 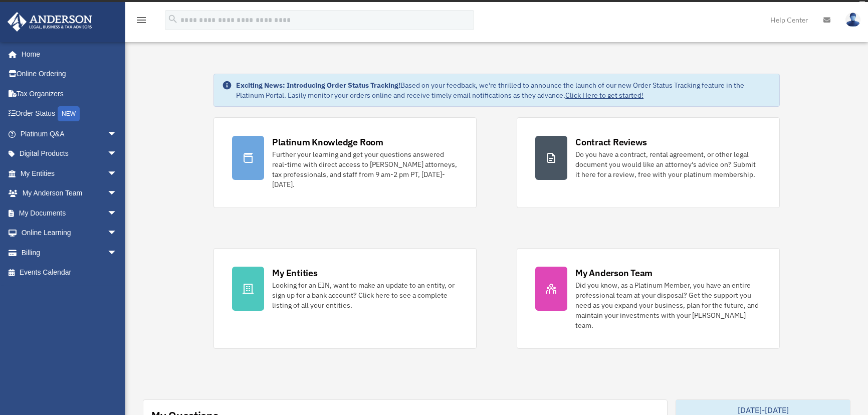 What do you see at coordinates (70, 93) in the screenshot?
I see `a: Tax Organizers` at bounding box center [70, 93].